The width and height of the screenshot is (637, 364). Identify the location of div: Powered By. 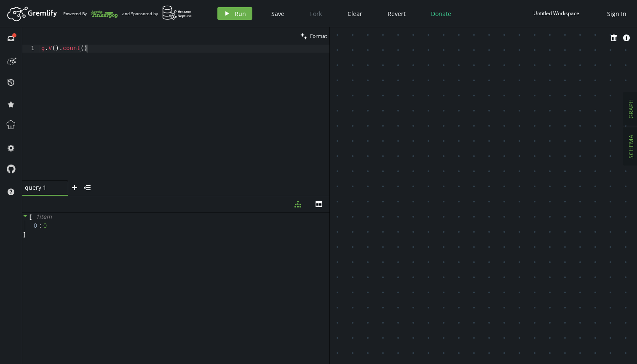
(90, 13).